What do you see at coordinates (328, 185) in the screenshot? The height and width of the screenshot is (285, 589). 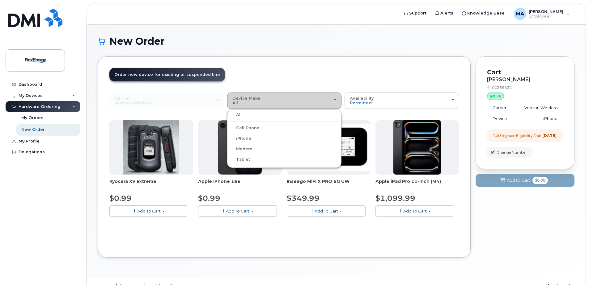 I see `span: Inseego MiFi X PRO 5G UW` at bounding box center [328, 185].